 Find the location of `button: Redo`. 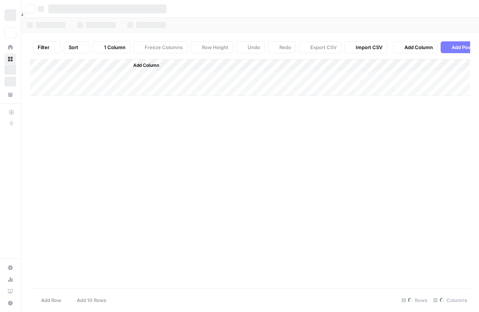

button: Redo is located at coordinates (282, 47).